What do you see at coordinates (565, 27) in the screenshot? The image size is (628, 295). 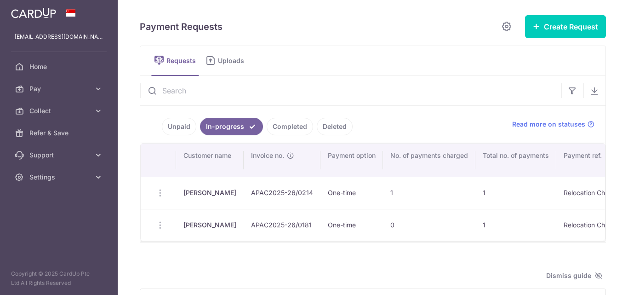 I see `button: Create Request` at bounding box center [565, 27].